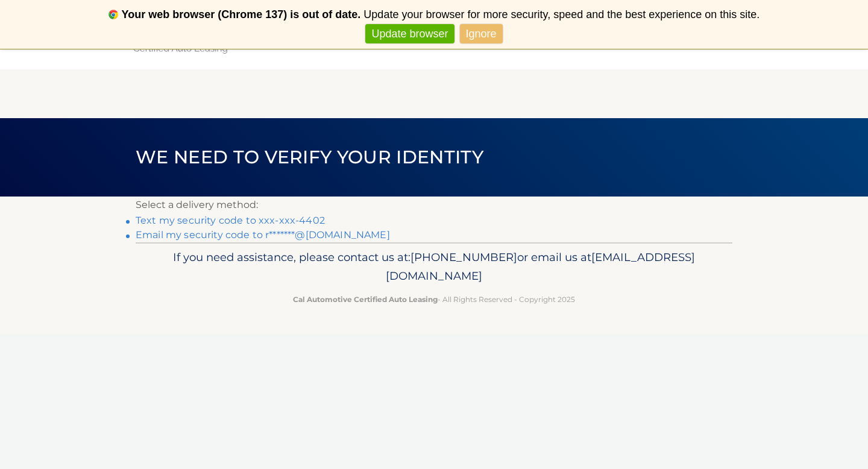  Describe the element at coordinates (434, 299) in the screenshot. I see `p: - All Rights Reserved - Copyright 2025` at that location.